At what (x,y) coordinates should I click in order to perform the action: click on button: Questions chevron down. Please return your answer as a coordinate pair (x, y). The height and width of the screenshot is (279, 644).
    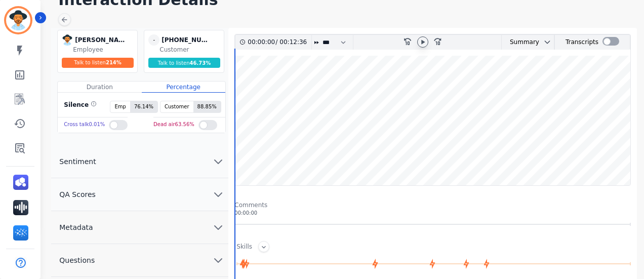
    Looking at the image, I should click on (140, 260).